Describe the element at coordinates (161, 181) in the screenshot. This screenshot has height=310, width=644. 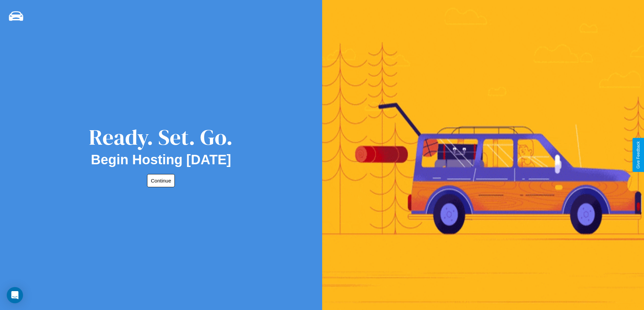
I see `button: Continue` at that location.